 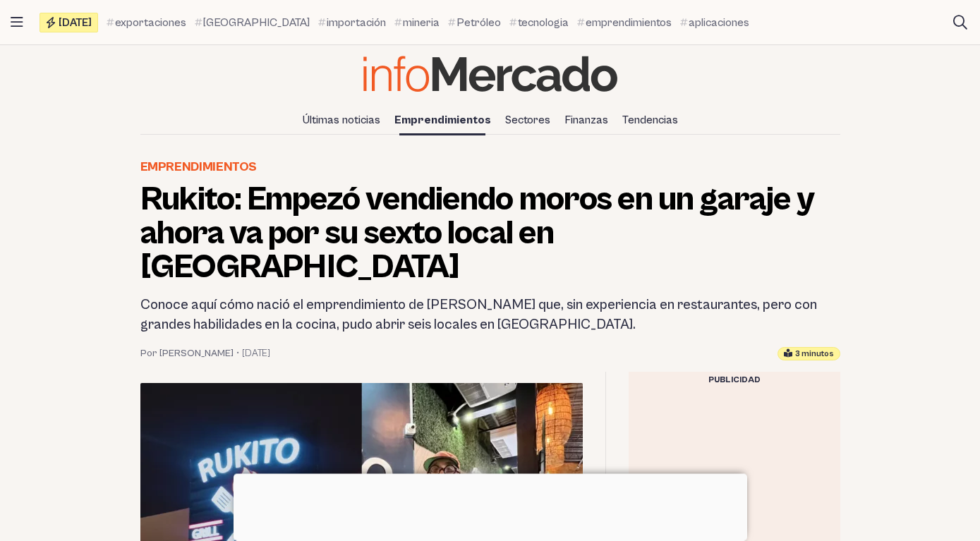 What do you see at coordinates (341, 120) in the screenshot?
I see `a: Últimas noticias` at bounding box center [341, 120].